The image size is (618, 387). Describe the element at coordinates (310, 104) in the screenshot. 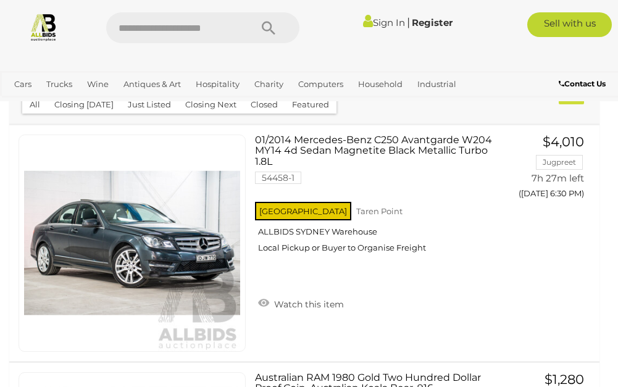

I see `button: Featured` at that location.